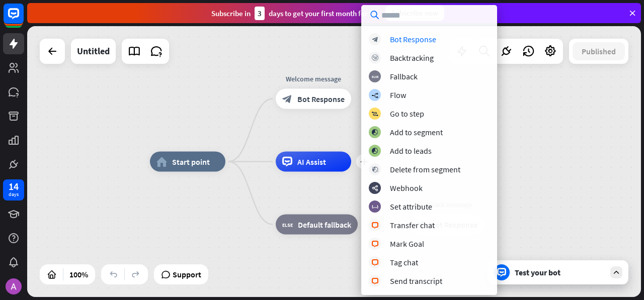 This screenshot has width=644, height=300. I want to click on div: 14, so click(14, 186).